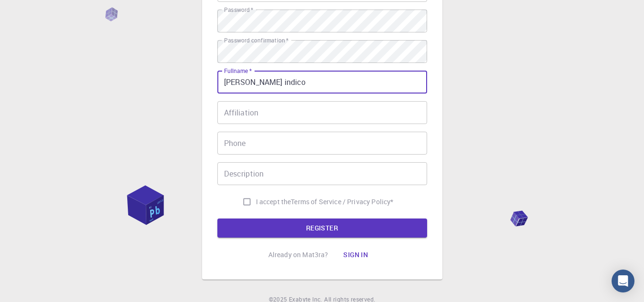  What do you see at coordinates (356, 255) in the screenshot?
I see `a: Sign in` at bounding box center [356, 255].